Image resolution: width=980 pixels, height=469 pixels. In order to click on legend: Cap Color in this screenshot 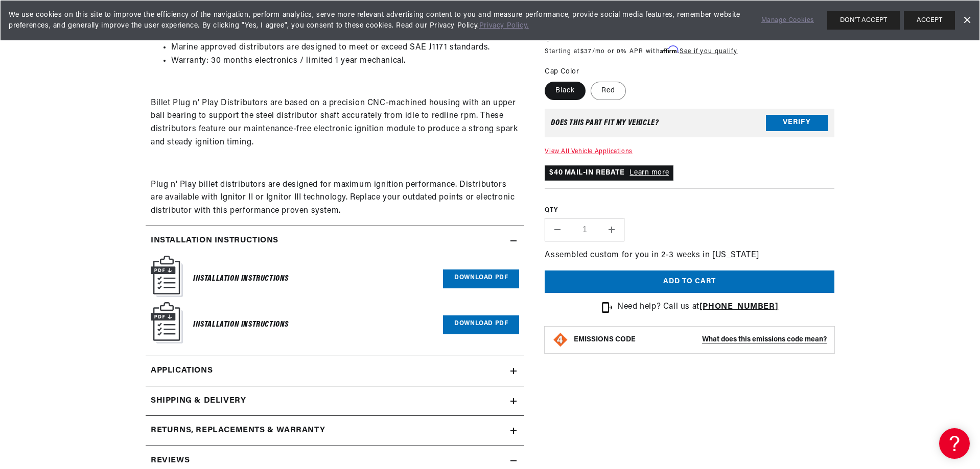, I will do `click(562, 71)`.